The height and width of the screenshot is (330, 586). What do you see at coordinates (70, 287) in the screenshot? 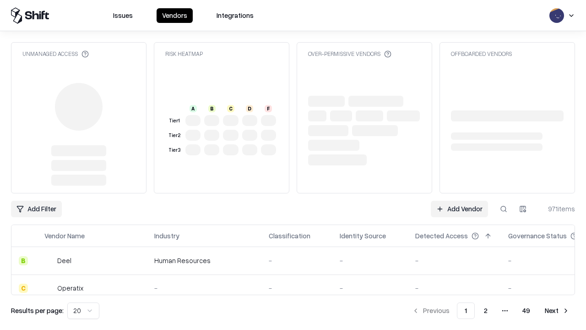
I see `div: Operatix` at bounding box center [70, 287].